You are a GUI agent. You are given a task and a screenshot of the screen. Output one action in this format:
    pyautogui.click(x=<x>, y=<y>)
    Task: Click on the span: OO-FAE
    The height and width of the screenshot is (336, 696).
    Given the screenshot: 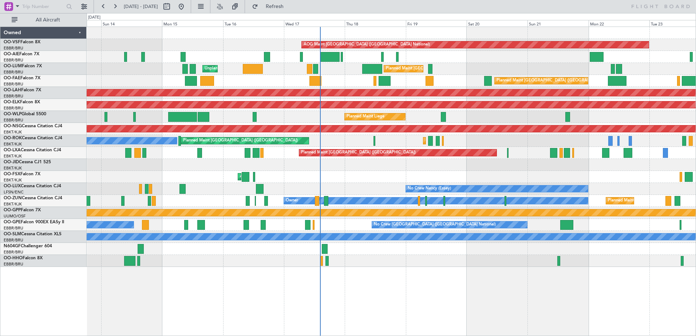 What is the action you would take?
    pyautogui.click(x=12, y=78)
    